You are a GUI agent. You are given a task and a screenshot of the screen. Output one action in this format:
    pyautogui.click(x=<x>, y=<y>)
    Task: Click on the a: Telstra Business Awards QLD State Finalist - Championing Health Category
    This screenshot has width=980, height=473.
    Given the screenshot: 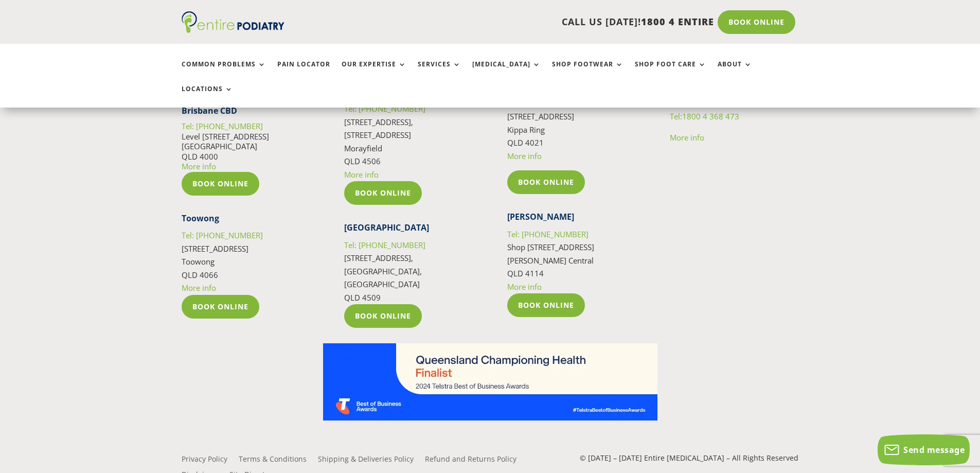 What is the action you would take?
    pyautogui.click(x=490, y=417)
    